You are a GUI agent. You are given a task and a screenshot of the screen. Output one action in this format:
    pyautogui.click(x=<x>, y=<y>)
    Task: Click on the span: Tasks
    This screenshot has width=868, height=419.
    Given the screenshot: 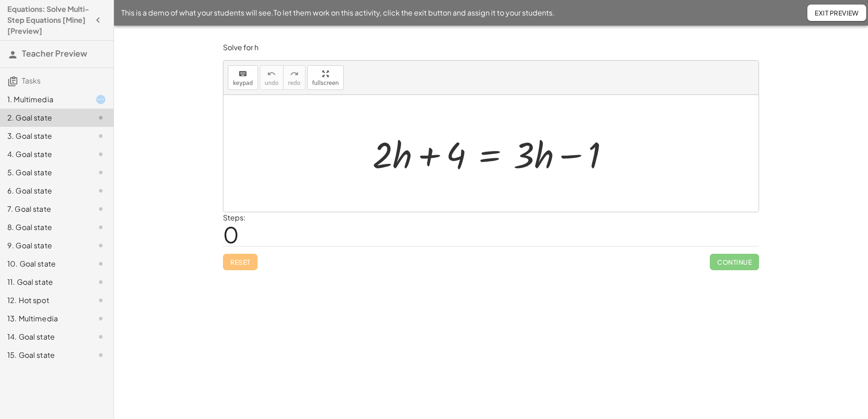 What is the action you would take?
    pyautogui.click(x=31, y=80)
    